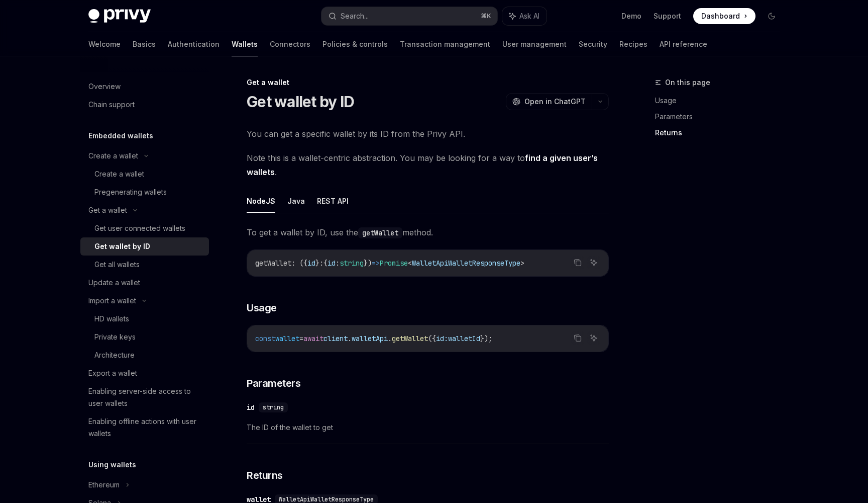 This screenshot has width=868, height=503. What do you see at coordinates (265, 338) in the screenshot?
I see `span: const` at bounding box center [265, 338].